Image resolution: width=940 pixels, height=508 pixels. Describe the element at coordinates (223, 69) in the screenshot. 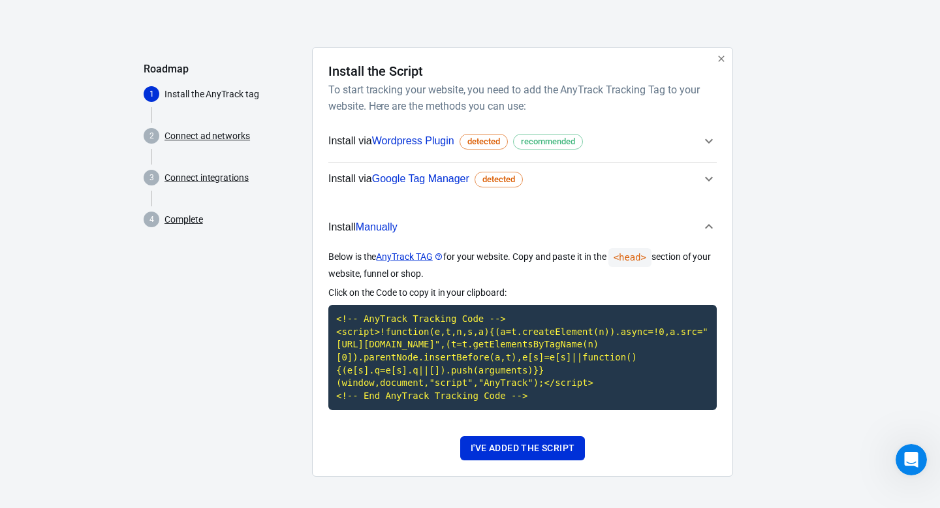

I see `h5: Roadmap` at that location.